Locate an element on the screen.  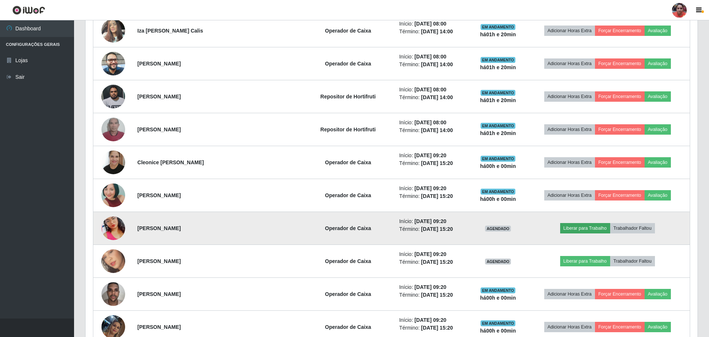
img: 1718553093069.jpeg is located at coordinates (113, 96).